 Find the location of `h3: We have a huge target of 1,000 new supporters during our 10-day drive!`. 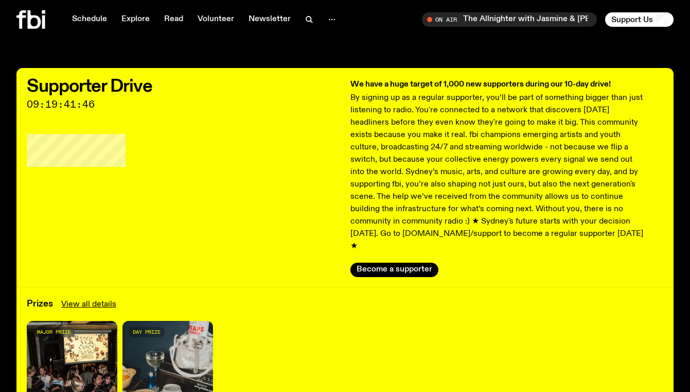

h3: We have a huge target of 1,000 new supporters during our 10-day drive! is located at coordinates (499, 84).